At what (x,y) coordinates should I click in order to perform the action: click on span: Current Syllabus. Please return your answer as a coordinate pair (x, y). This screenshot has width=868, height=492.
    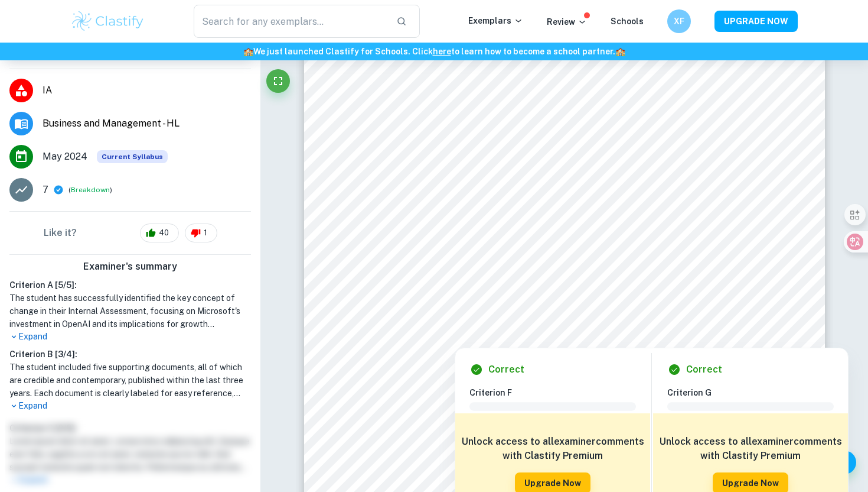
    Looking at the image, I should click on (133, 157).